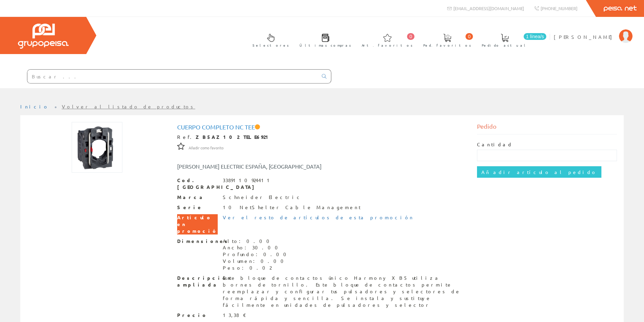  What do you see at coordinates (322, 127) in the screenshot?
I see `h1: Cuerpo Completo Nc Tee` at bounding box center [322, 127].